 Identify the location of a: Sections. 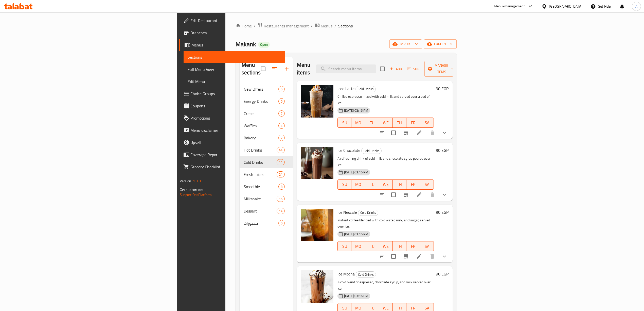
(234, 57).